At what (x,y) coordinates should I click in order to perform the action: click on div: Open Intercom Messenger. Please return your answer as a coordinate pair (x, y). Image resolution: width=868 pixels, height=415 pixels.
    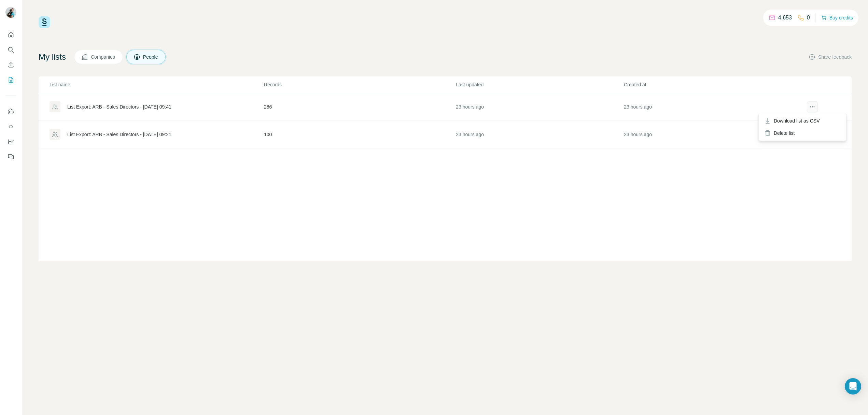
    Looking at the image, I should click on (852, 386).